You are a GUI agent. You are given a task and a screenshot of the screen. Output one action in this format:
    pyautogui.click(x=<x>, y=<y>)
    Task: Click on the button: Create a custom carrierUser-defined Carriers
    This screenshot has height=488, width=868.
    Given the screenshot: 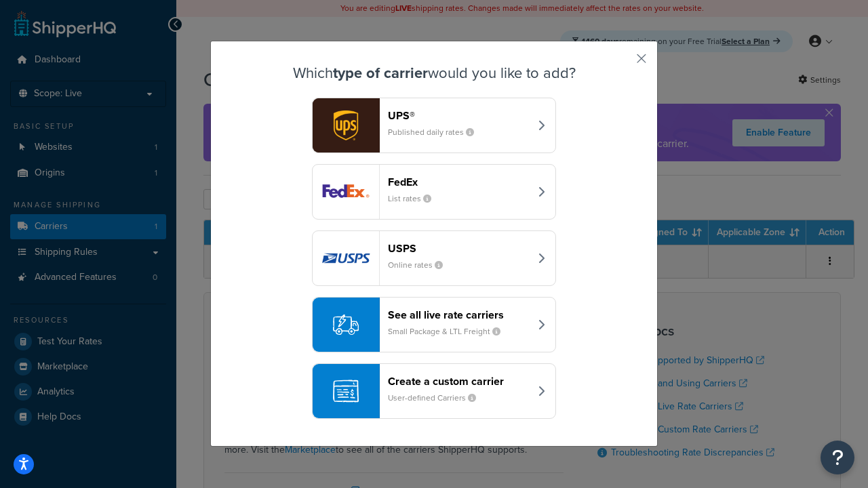 What is the action you would take?
    pyautogui.click(x=434, y=391)
    